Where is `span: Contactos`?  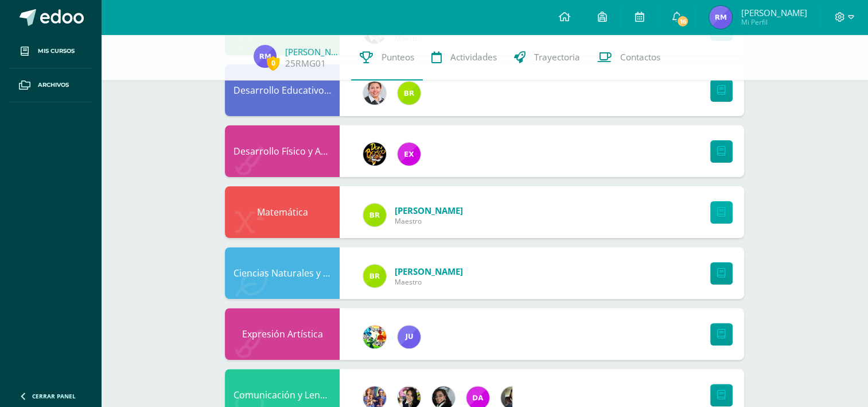 span: Contactos is located at coordinates (641, 57).